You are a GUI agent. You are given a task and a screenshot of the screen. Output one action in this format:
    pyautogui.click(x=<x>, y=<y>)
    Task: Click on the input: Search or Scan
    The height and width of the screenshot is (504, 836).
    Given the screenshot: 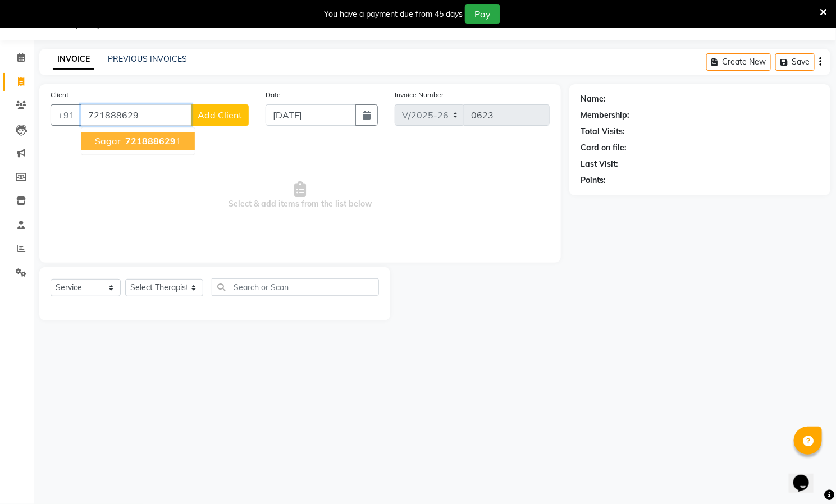 What is the action you would take?
    pyautogui.click(x=295, y=287)
    